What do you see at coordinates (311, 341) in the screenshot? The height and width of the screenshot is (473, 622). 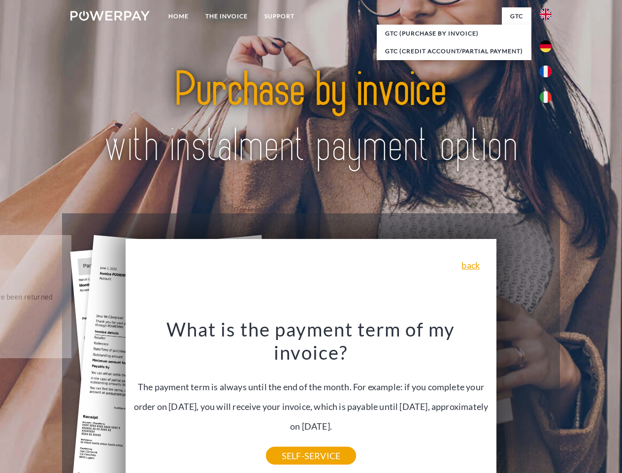 I see `h3: What is the payment term of my invoice?` at bounding box center [311, 341].